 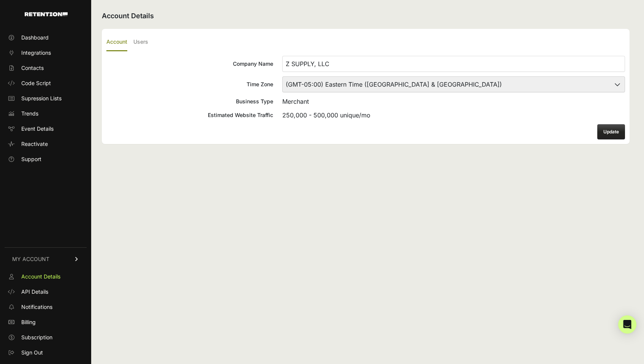 I want to click on a: Code Script, so click(x=46, y=84).